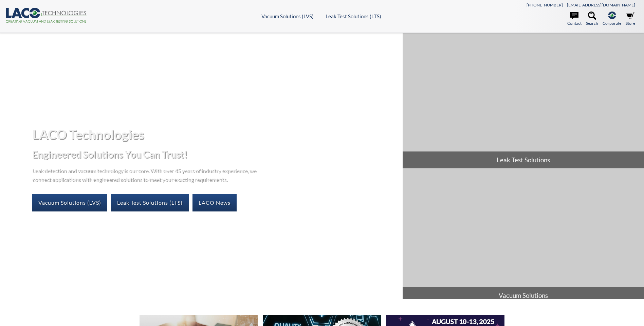 This screenshot has height=326, width=644. I want to click on a: Search, so click(592, 19).